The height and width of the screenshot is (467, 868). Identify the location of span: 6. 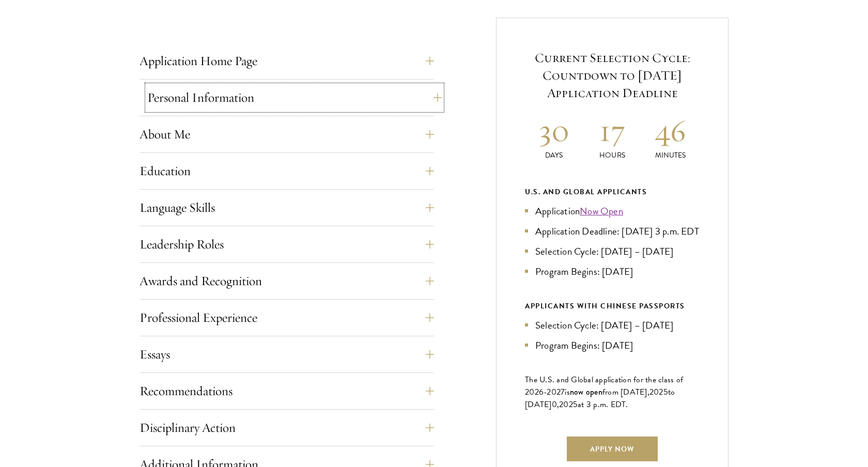
(541, 392).